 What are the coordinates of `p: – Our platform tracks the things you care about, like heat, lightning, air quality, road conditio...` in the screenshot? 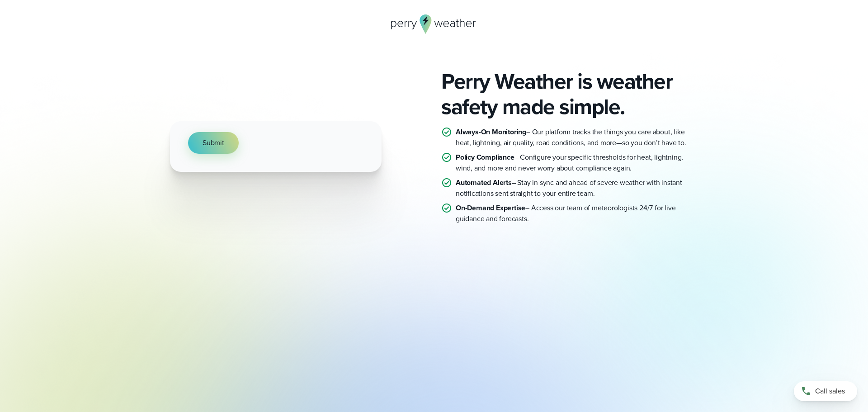 It's located at (577, 138).